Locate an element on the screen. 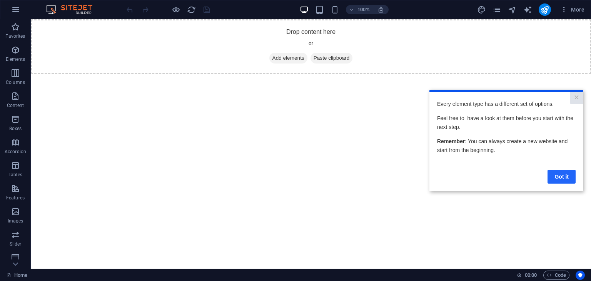 The width and height of the screenshot is (591, 281). button: navigator is located at coordinates (513, 10).